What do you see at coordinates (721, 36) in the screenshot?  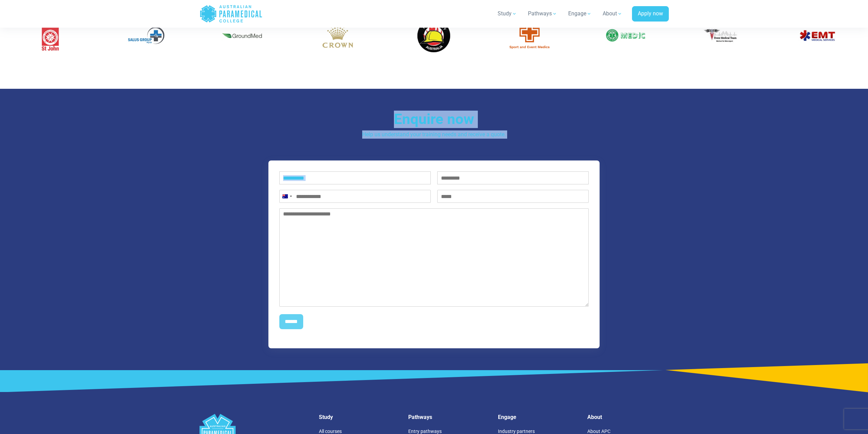 I see `div: 48 / 60` at bounding box center [721, 36].